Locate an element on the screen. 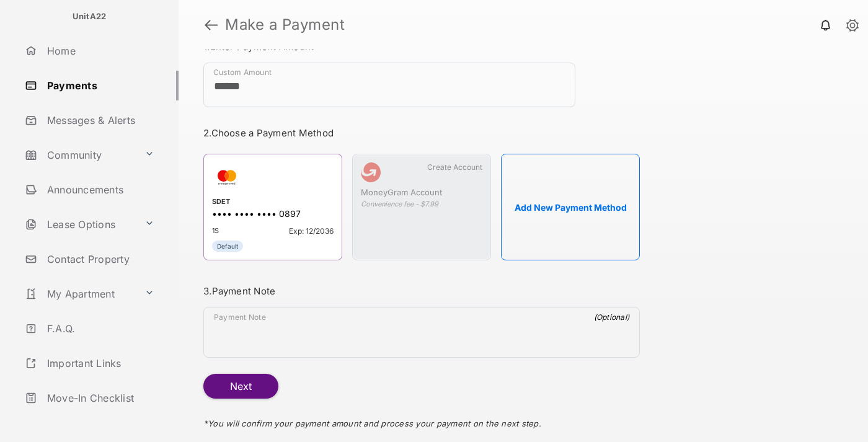 The width and height of the screenshot is (868, 442). h3: 3. Payment Note is located at coordinates (422, 291).